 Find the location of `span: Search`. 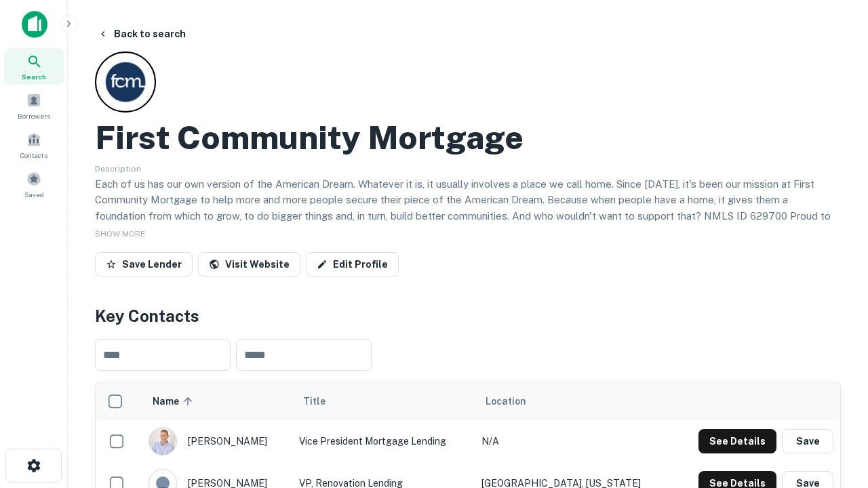

span: Search is located at coordinates (34, 76).